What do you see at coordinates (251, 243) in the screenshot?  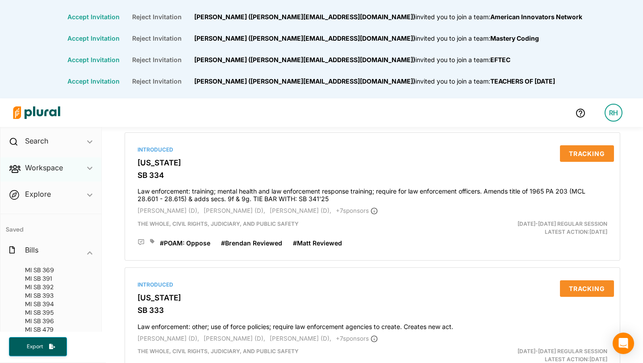 I see `a: #Brendan Reviewed` at bounding box center [251, 243].